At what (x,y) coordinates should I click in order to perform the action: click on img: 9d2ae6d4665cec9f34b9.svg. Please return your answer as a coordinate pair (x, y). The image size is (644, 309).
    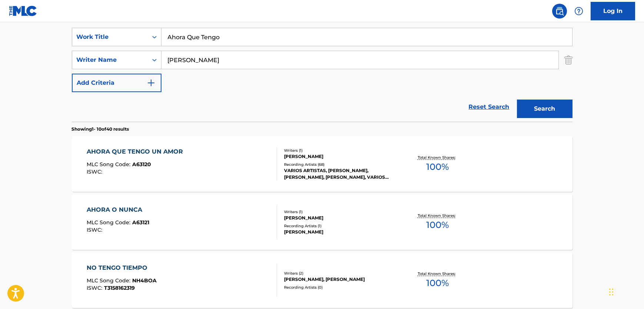
    Looking at the image, I should click on (151, 83).